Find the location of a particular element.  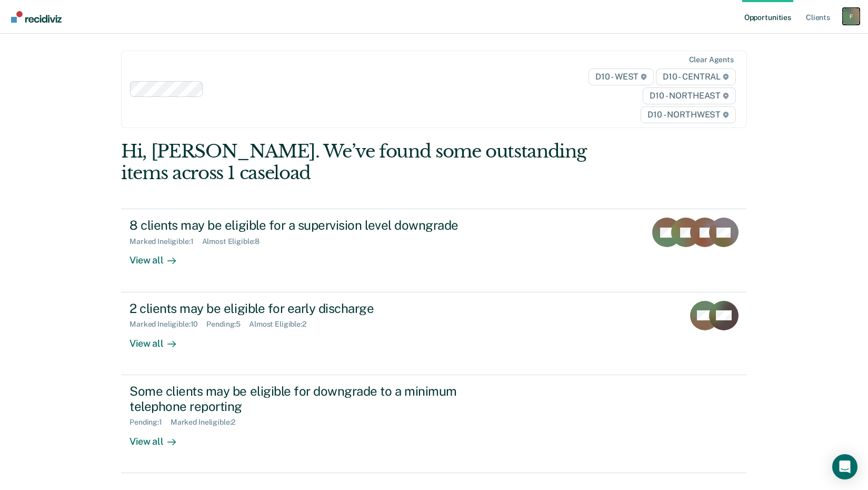

div: Pending : 1 is located at coordinates (150, 422).